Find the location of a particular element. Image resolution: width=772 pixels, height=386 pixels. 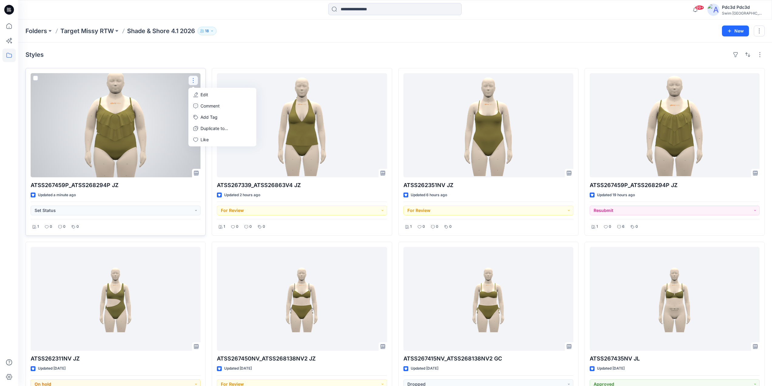

p: Updated 6 hours ago is located at coordinates (429, 195).